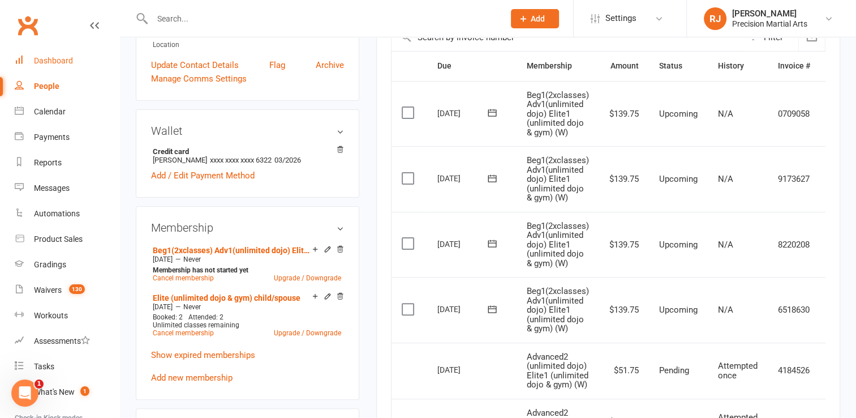 This screenshot has height=418, width=856. I want to click on td: 4184526, so click(794, 370).